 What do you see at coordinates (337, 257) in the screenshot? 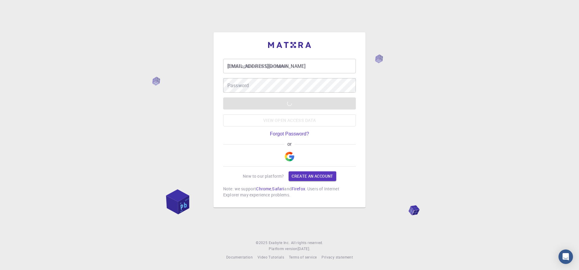
I see `span: Privacy statement` at bounding box center [337, 257].